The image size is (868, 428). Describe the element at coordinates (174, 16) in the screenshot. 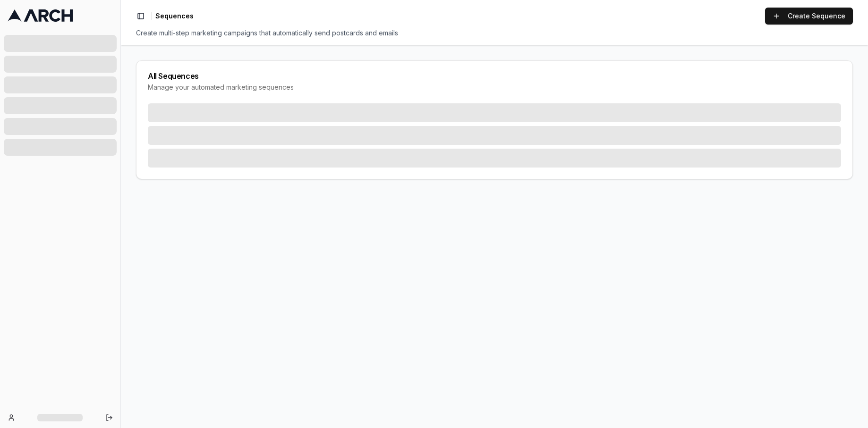

I see `span: Sequences` at that location.